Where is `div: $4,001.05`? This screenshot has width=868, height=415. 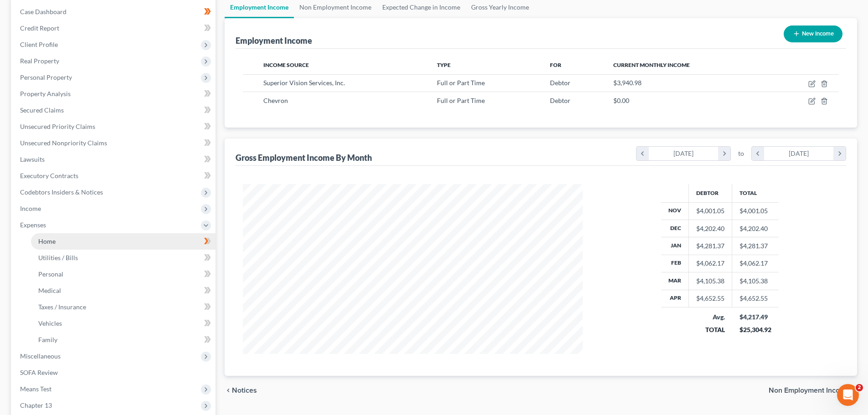
div: $4,001.05 is located at coordinates (711, 211).